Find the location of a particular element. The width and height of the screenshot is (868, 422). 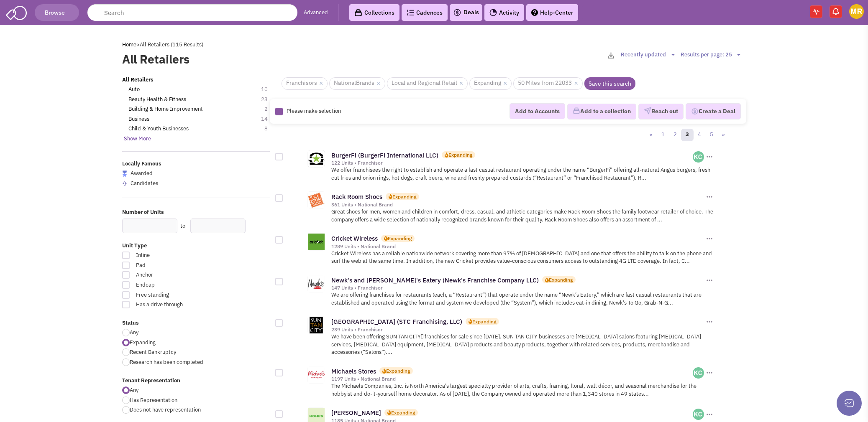

img: VectorPaper_Plane.png is located at coordinates (648, 111).